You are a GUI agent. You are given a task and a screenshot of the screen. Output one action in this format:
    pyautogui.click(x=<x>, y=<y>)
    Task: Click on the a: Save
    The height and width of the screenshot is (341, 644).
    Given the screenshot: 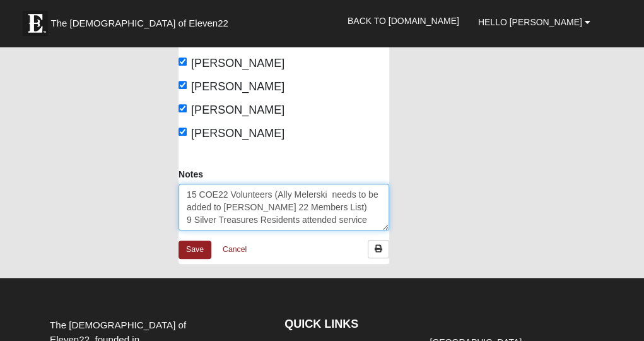 What is the action you would take?
    pyautogui.click(x=195, y=249)
    